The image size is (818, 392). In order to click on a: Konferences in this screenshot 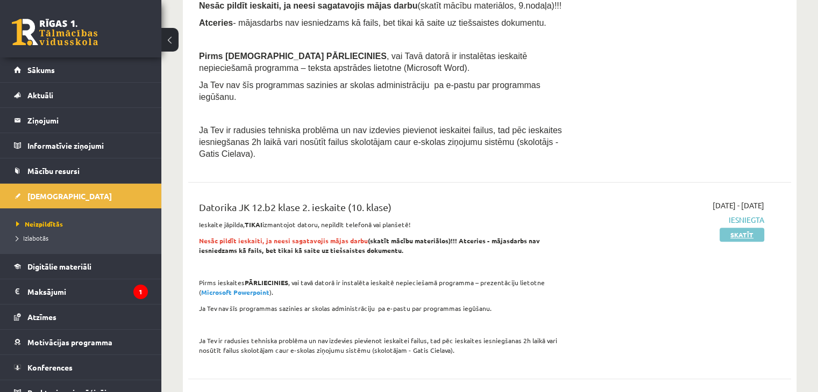, I will do `click(81, 368)`.